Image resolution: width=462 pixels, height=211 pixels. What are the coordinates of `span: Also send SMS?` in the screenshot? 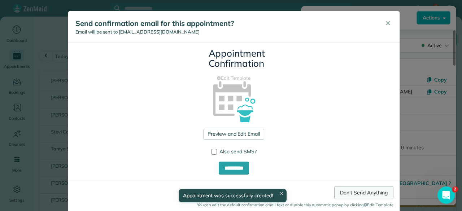 It's located at (238, 152).